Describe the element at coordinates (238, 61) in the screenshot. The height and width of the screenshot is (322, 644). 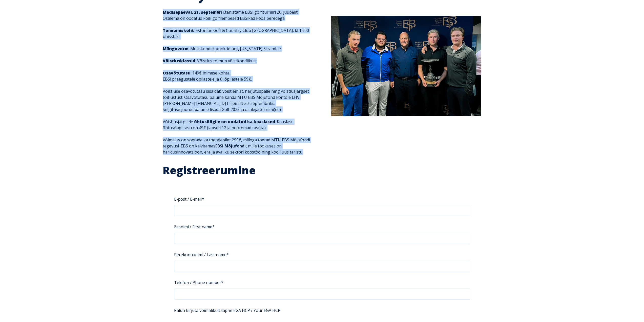
I see `p: : Võistlus toimub võistkondlikult` at that location.